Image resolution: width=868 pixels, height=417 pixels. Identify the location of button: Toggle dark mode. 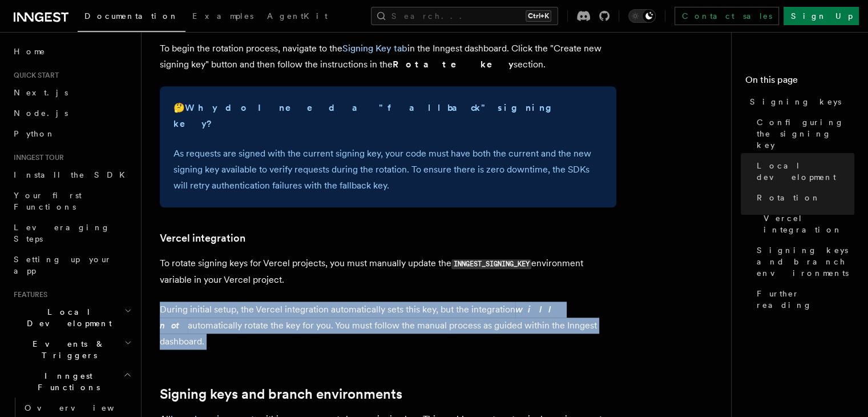
(642, 16).